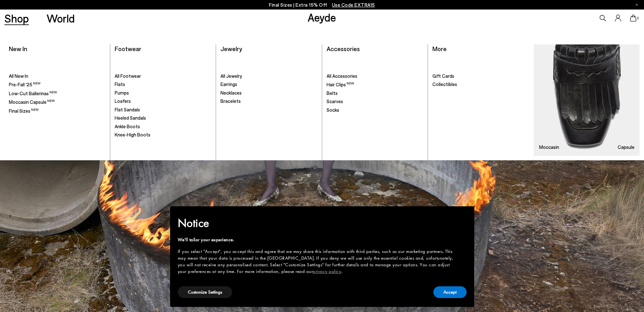 The image size is (644, 312). What do you see at coordinates (128, 76) in the screenshot?
I see `span: All Footwear` at bounding box center [128, 76].